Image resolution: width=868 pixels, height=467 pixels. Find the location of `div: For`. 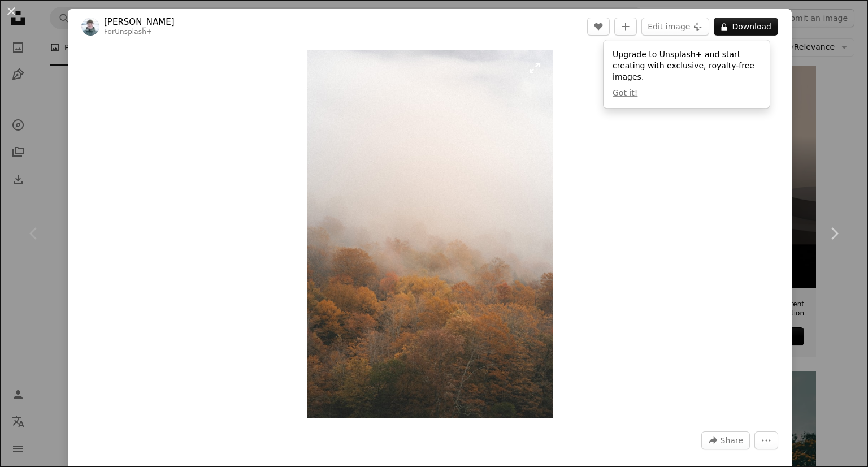

div: For is located at coordinates (139, 32).